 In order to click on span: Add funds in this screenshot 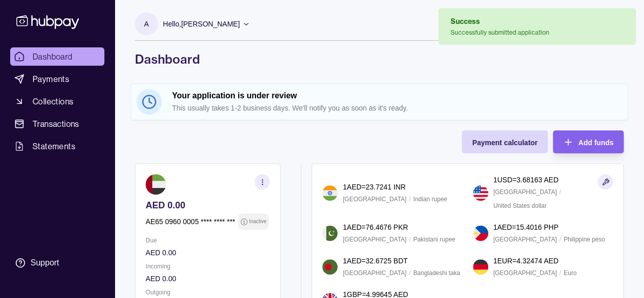, I will do `click(596, 143)`.